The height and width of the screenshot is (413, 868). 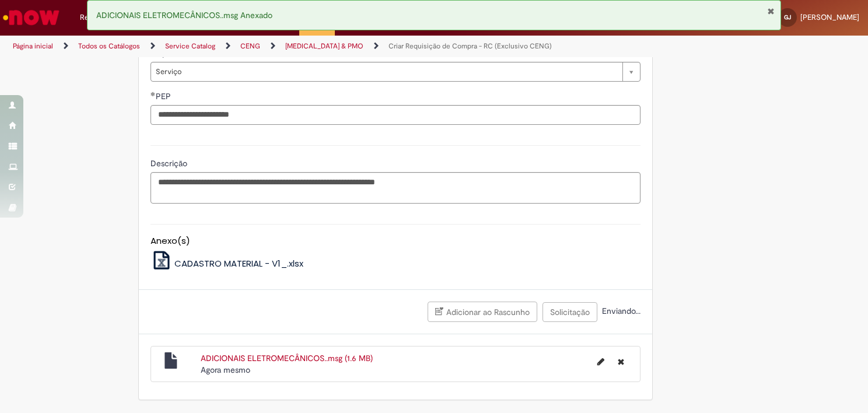 I want to click on a: ADICIONAIS ELETROMECÂNICOS..msg (1.6 MB), so click(x=286, y=358).